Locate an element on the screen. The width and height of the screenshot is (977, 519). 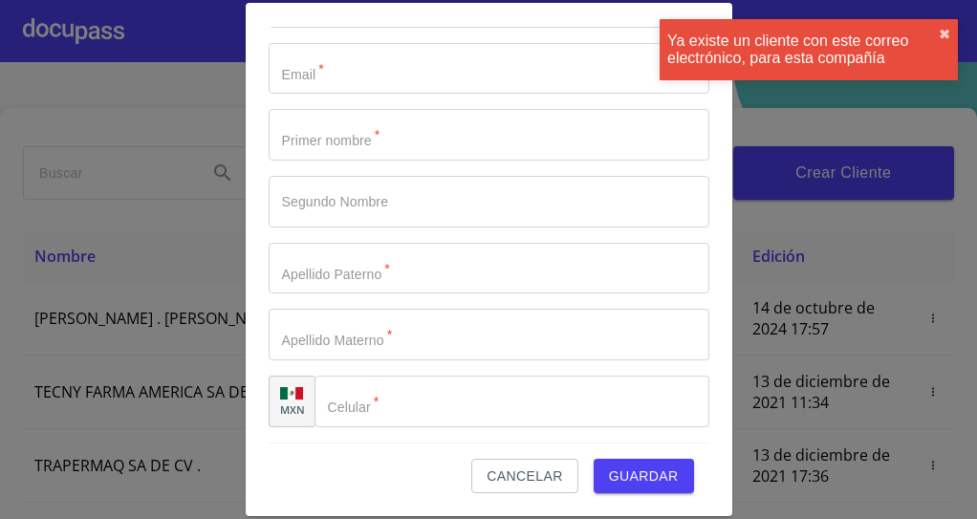
div: Ya existe un cliente con este correo electrónico, para esta compañía is located at coordinates (803, 50).